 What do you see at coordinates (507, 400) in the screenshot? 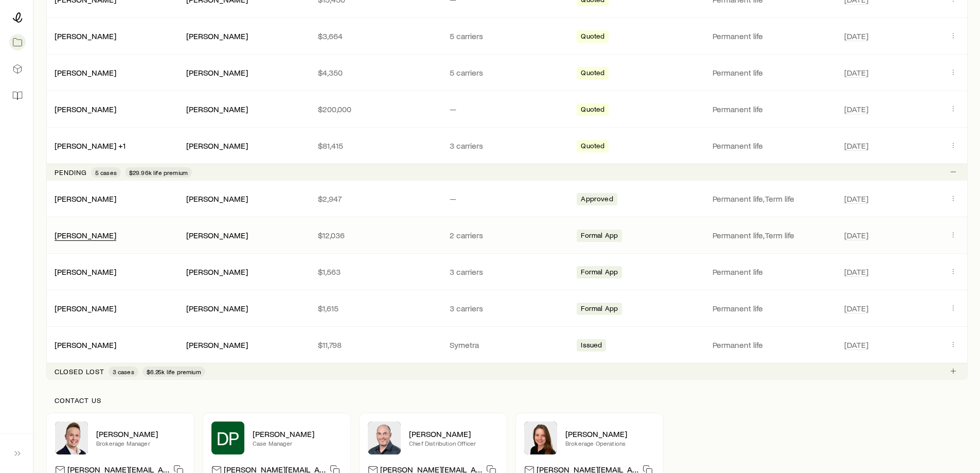
I see `p: Contact us` at bounding box center [507, 400].